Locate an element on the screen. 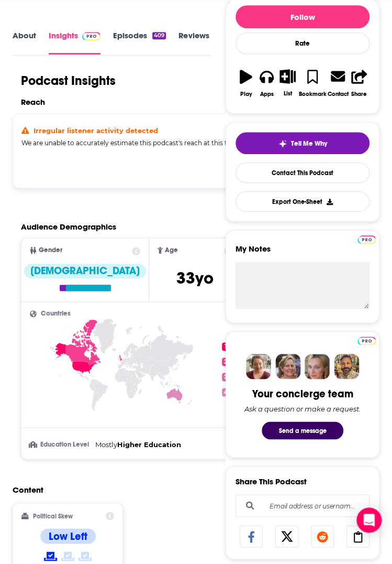 This screenshot has height=564, width=392. h1: Podcast Insights is located at coordinates (68, 80).